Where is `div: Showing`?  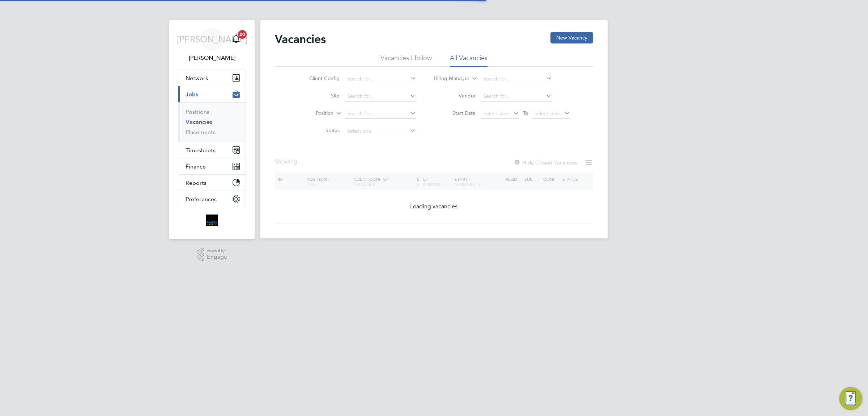 div: Showing is located at coordinates (289, 161).